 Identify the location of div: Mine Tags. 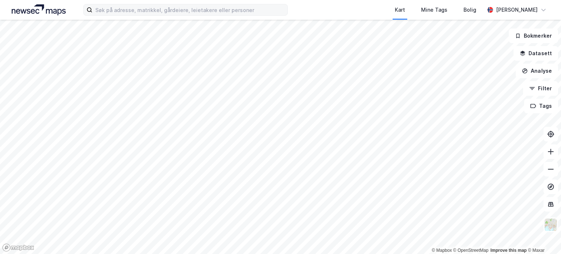
(435, 10).